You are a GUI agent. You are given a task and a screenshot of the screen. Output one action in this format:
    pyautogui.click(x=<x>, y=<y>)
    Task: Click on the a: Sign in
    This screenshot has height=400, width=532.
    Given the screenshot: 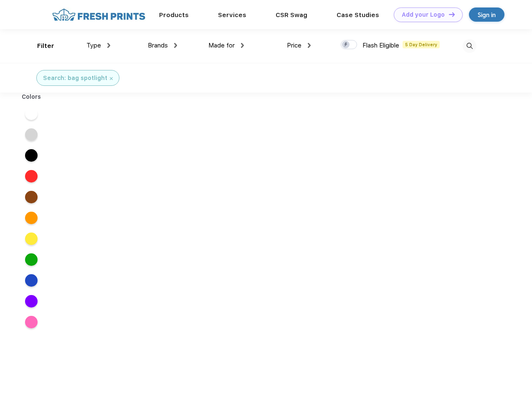 What is the action you would take?
    pyautogui.click(x=486, y=14)
    